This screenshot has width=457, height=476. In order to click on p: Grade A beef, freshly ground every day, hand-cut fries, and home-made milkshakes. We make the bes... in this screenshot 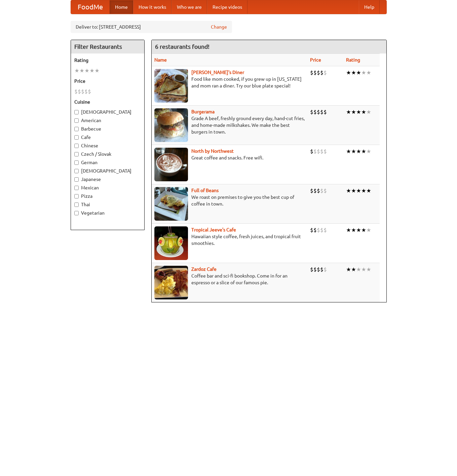, I will do `click(229, 125)`.